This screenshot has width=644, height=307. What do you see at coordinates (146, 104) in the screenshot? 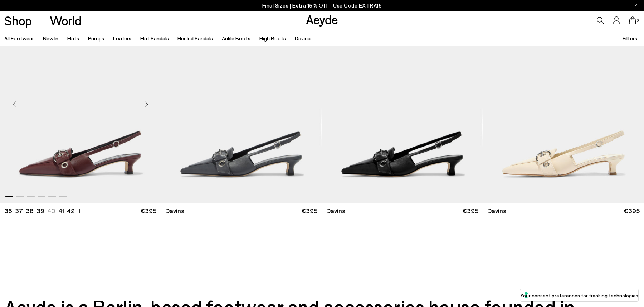
I see `div: Next slide` at bounding box center [146, 104].